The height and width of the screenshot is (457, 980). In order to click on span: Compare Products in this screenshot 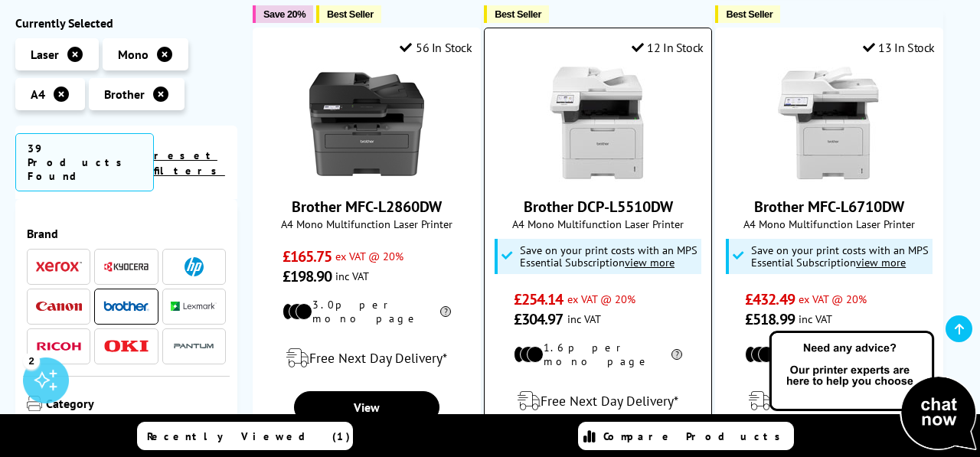, I will do `click(696, 437)`.